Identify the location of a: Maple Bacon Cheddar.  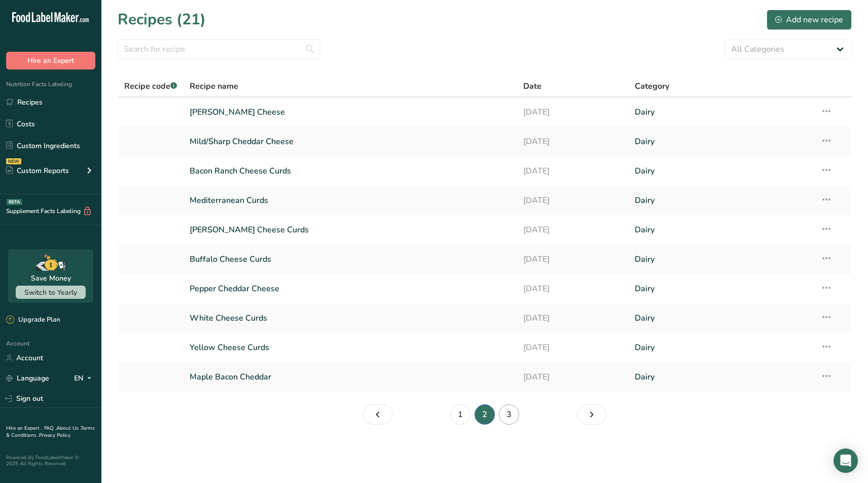
(350, 377).